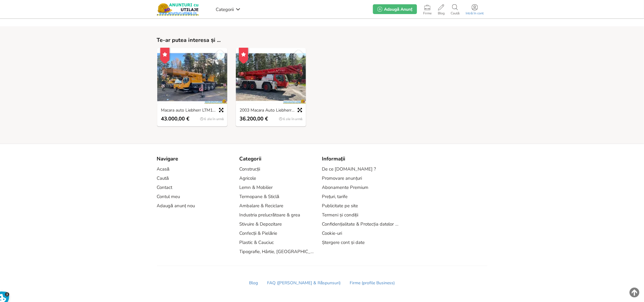  I want to click on a: Lemn & Mobilier, so click(256, 187).